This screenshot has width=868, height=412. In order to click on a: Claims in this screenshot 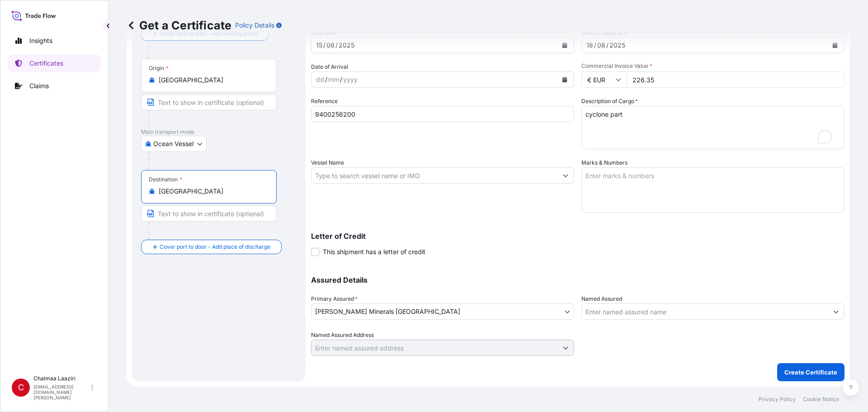, I will do `click(54, 86)`.